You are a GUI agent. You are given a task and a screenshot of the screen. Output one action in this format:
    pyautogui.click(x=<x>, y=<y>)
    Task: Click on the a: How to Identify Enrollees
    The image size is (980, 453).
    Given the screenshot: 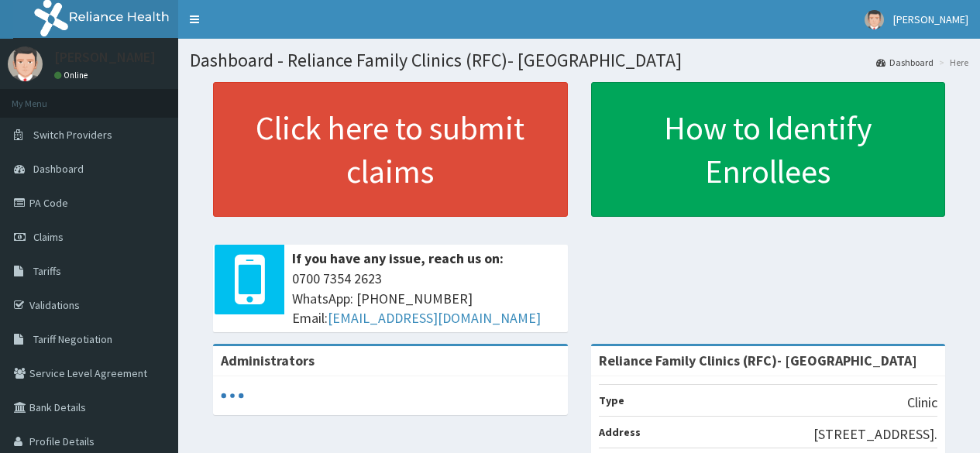 What is the action you would take?
    pyautogui.click(x=769, y=149)
    